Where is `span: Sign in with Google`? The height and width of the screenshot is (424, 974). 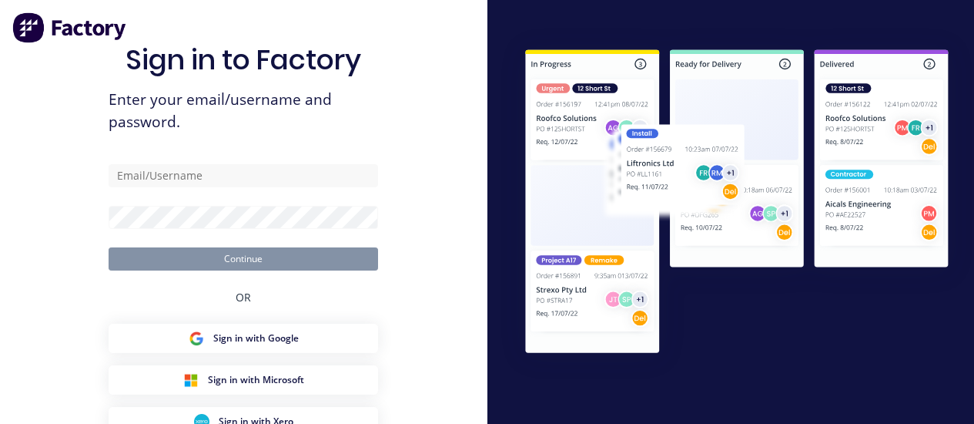 span: Sign in with Google is located at coordinates (256, 338).